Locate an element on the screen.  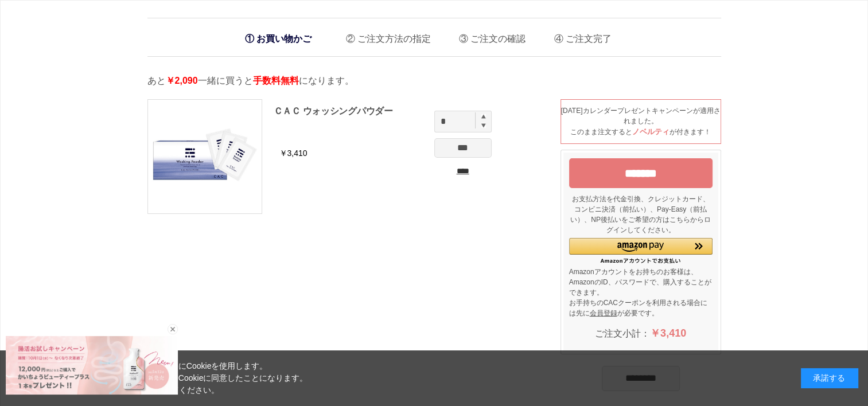
div: 承諾する is located at coordinates (829, 378).